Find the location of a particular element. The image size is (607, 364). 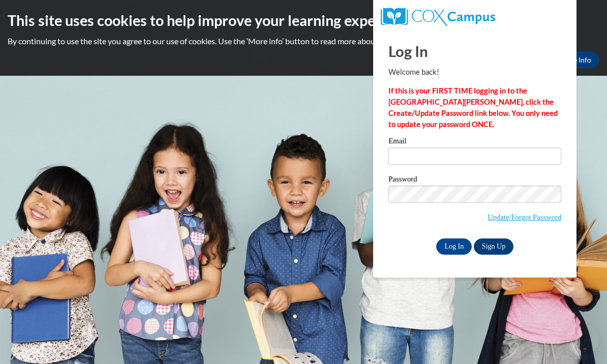

label: Password is located at coordinates (475, 180).